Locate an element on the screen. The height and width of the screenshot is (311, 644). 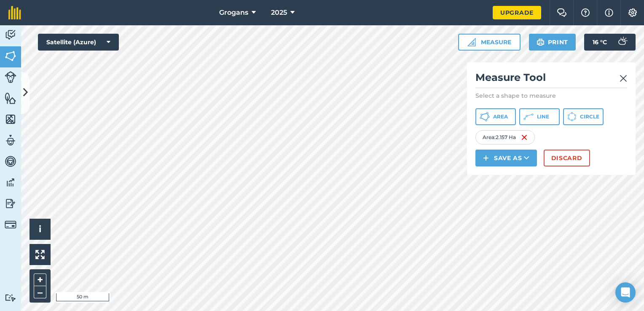
button: Area is located at coordinates (496, 117).